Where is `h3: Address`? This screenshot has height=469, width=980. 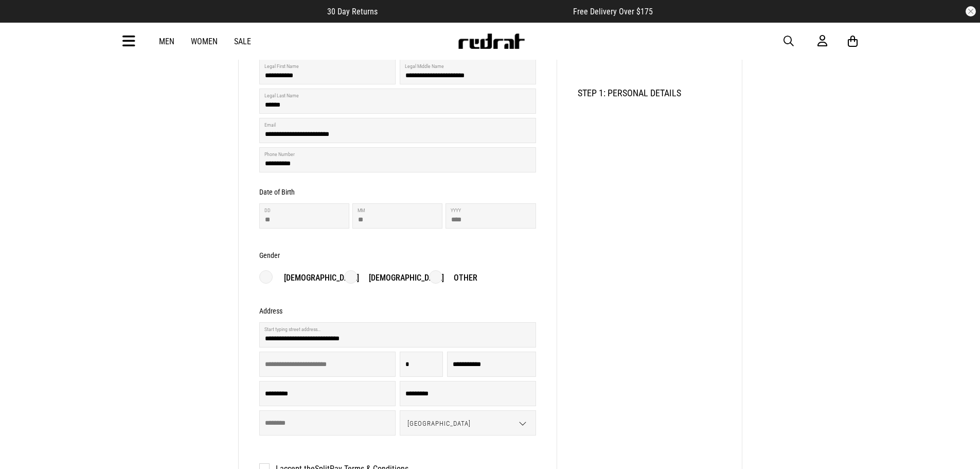 h3: Address is located at coordinates (271, 311).